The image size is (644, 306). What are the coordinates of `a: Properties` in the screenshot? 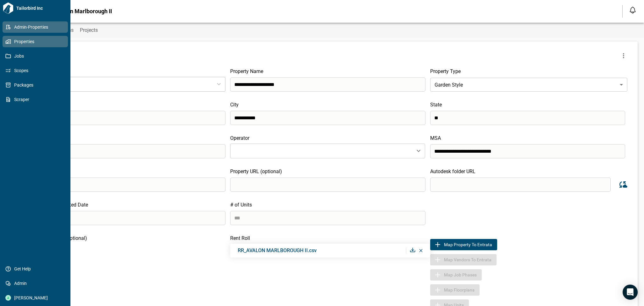 It's located at (35, 41).